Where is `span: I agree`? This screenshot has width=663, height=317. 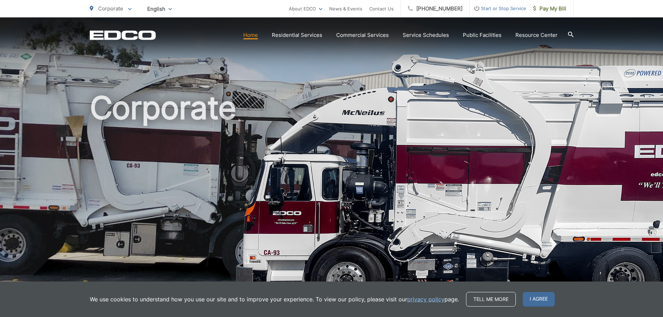
span: I agree is located at coordinates (539, 299).